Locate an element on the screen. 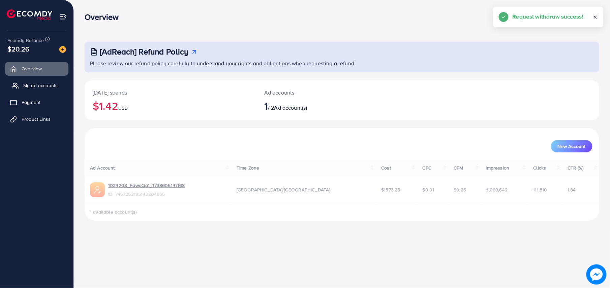 The width and height of the screenshot is (610, 288). a: Payment is located at coordinates (37, 102).